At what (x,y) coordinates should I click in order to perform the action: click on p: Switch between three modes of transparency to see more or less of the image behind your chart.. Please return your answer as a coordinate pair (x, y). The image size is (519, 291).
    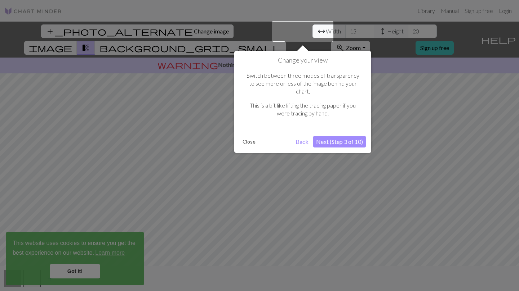
    Looking at the image, I should click on (303, 84).